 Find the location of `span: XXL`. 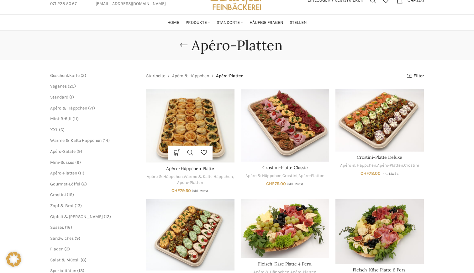

span: XXL is located at coordinates (54, 130).